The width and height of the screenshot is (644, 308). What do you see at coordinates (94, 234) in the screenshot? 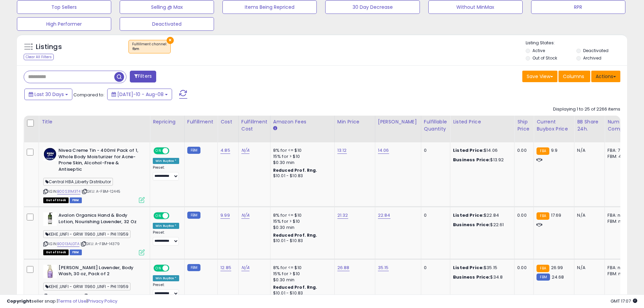
I see `div: ASIN:` at bounding box center [94, 234].